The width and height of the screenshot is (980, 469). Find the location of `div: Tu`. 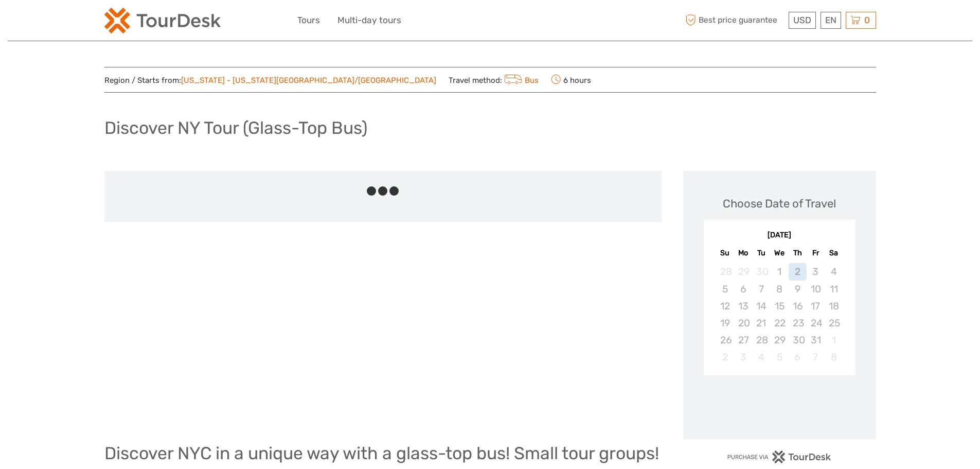

div: Tu is located at coordinates (761, 253).